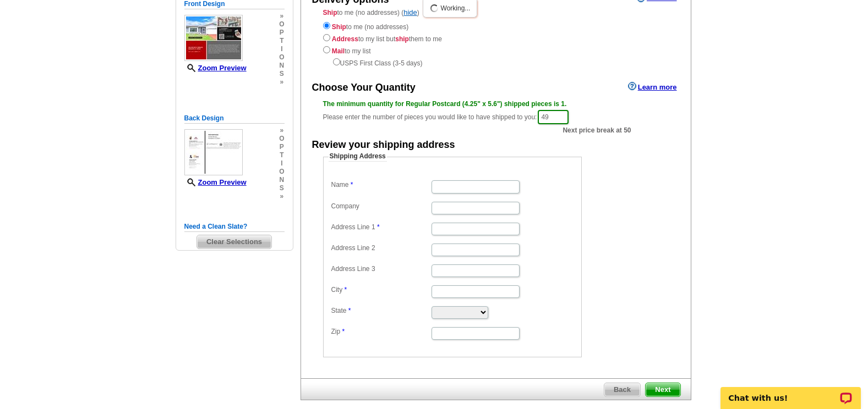 Image resolution: width=868 pixels, height=409 pixels. I want to click on label: Company, so click(381, 206).